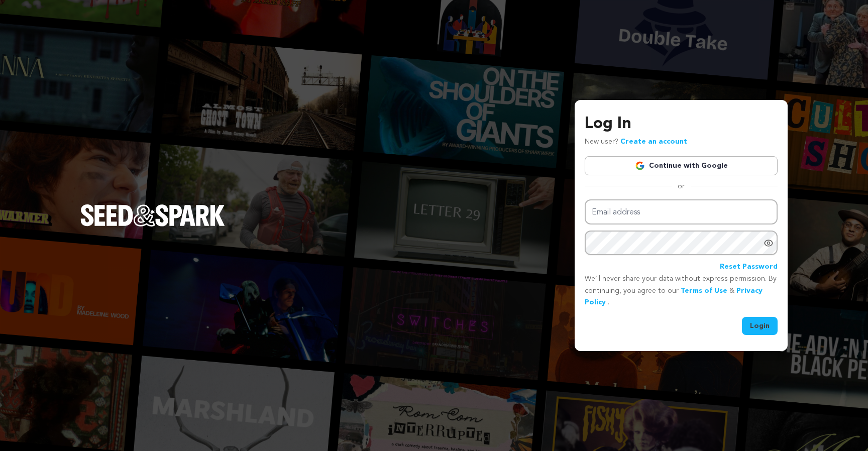  I want to click on img: Google logo, so click(640, 166).